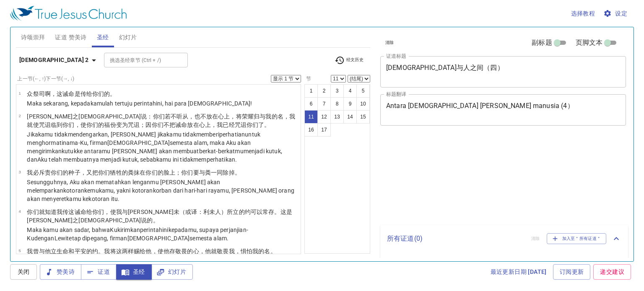 The height and width of the screenshot is (291, 644). I want to click on wh7965: 的约, so click(181, 251).